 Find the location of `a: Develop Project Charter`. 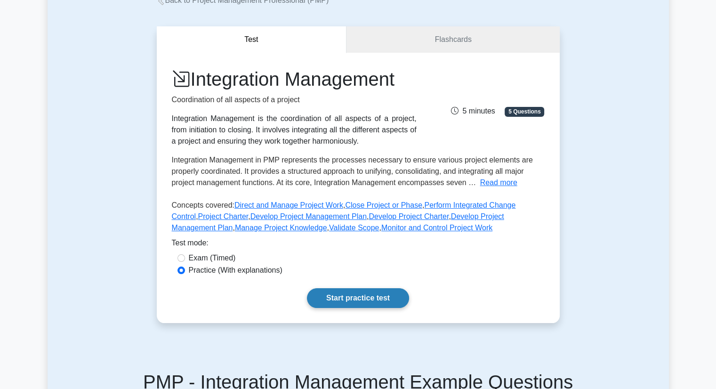

a: Develop Project Charter is located at coordinates (409, 216).